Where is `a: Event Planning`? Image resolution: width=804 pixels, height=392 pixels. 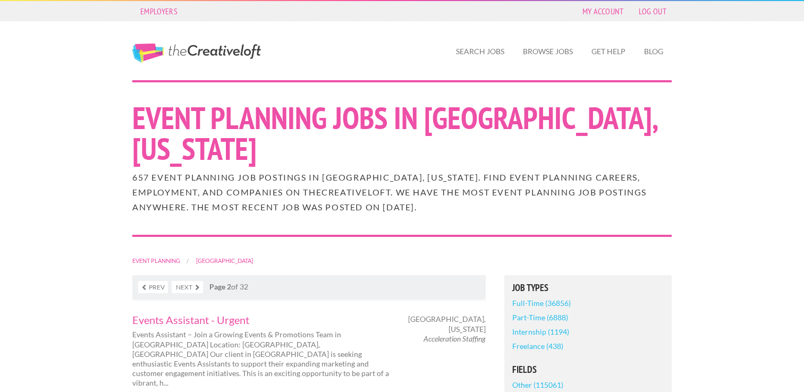 a: Event Planning is located at coordinates (156, 260).